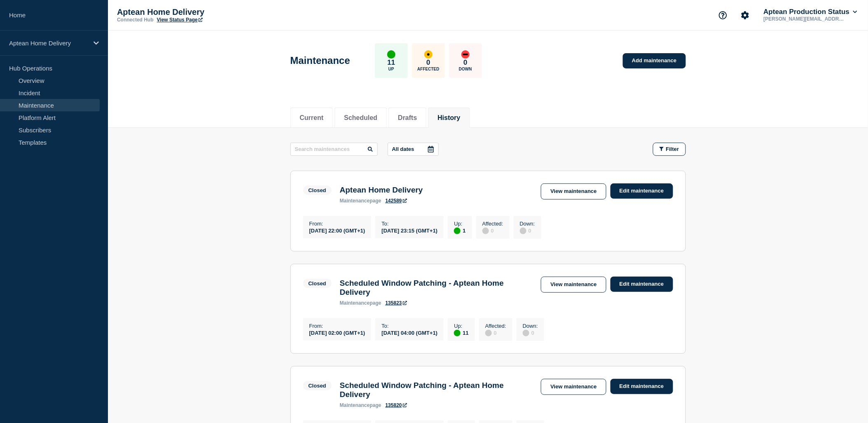 This screenshot has height=423, width=868. Describe the element at coordinates (396, 302) in the screenshot. I see `a: 135823` at that location.